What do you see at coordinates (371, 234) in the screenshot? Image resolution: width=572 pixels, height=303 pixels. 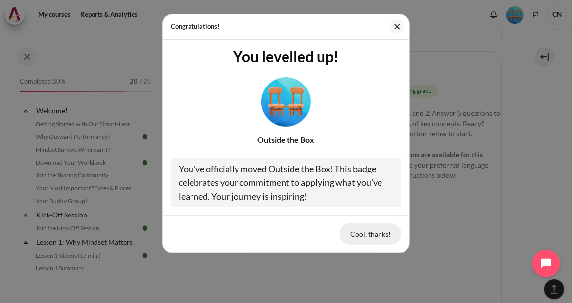 I see `button: Cool, thanks!` at bounding box center [371, 234].